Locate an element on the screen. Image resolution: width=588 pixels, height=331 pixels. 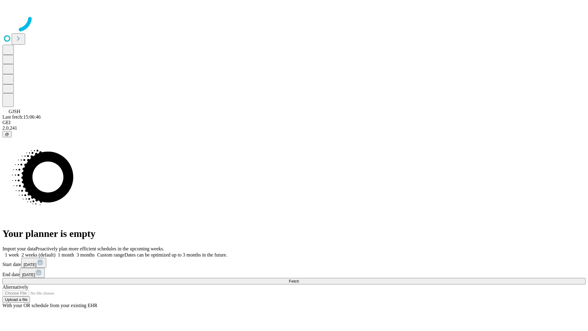
h1: Your planner is empty is located at coordinates (294, 233).